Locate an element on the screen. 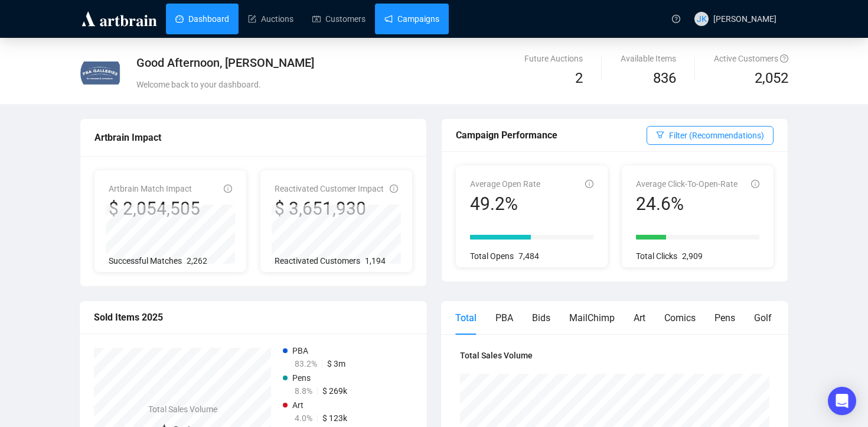 This screenshot has width=868, height=427. a: Customers is located at coordinates (339, 19).